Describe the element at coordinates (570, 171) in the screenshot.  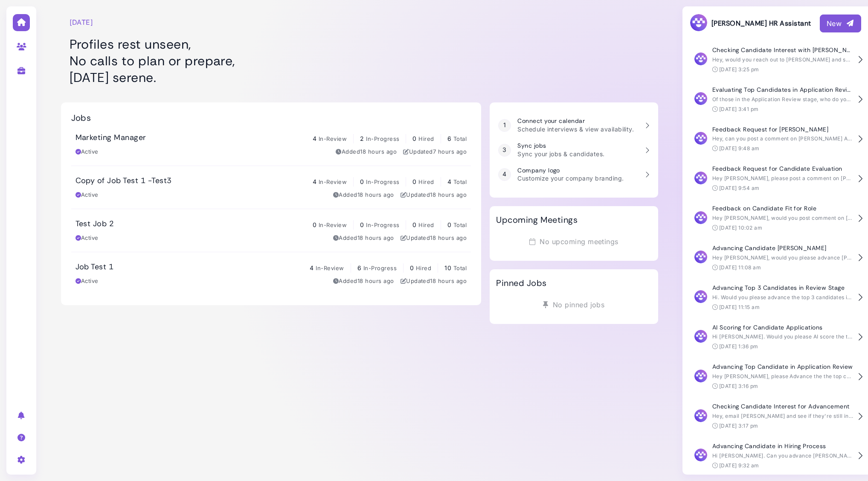
I see `h3: Company logo` at that location.